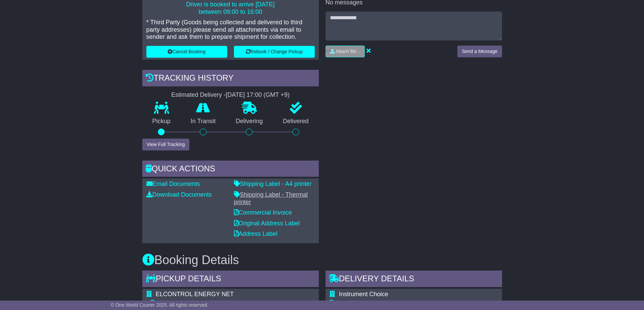 The width and height of the screenshot is (644, 310). Describe the element at coordinates (159, 305) in the screenshot. I see `span: © One World Courier 2025. All rights reserved.` at that location.